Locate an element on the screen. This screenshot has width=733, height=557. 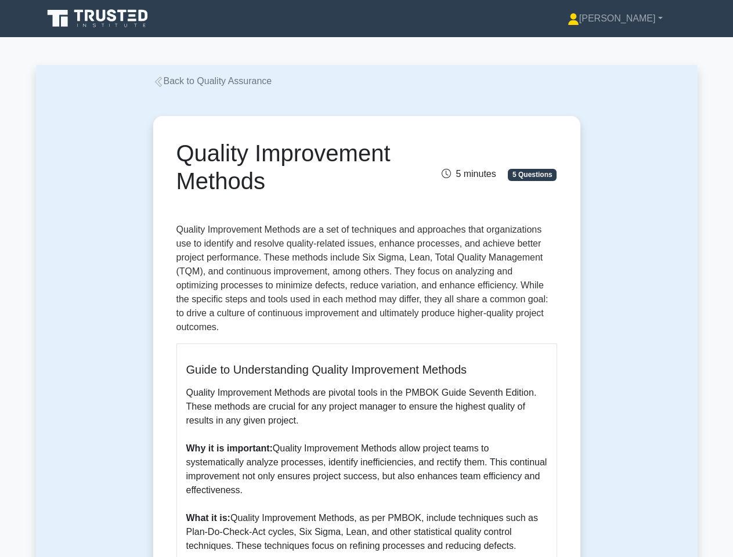
h5: Guide to Understanding Quality Improvement Methods is located at coordinates (367, 370).